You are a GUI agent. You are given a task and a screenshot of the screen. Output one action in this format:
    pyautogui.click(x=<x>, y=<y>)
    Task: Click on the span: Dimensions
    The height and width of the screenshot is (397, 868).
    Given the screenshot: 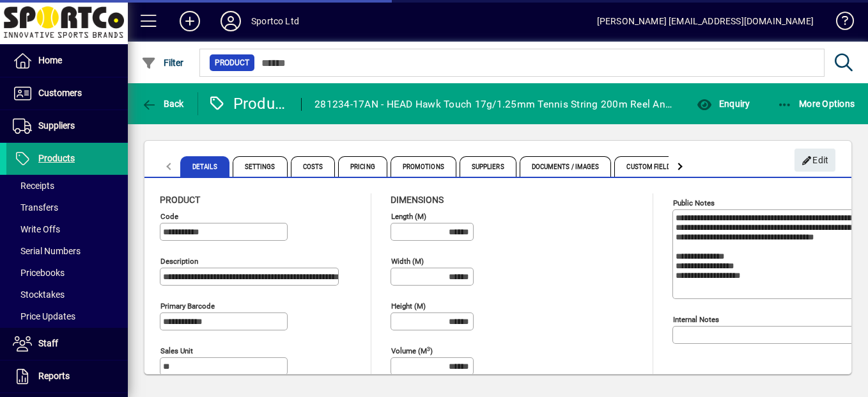 What is the action you would take?
    pyautogui.click(x=417, y=200)
    